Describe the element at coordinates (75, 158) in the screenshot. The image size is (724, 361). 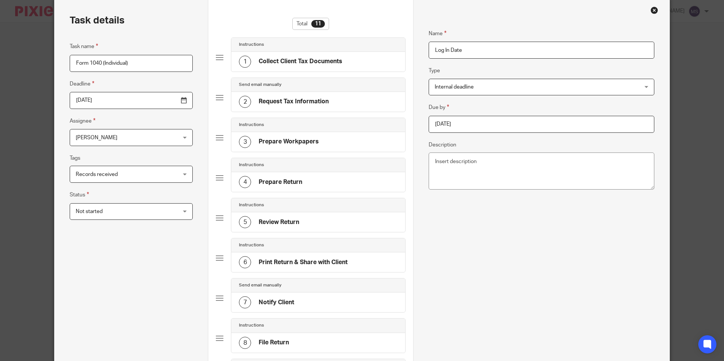
I see `label: Tags` at that location.